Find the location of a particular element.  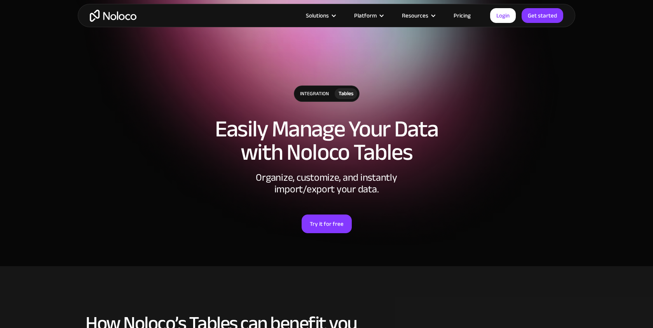

div: Try it for free is located at coordinates (326, 224).